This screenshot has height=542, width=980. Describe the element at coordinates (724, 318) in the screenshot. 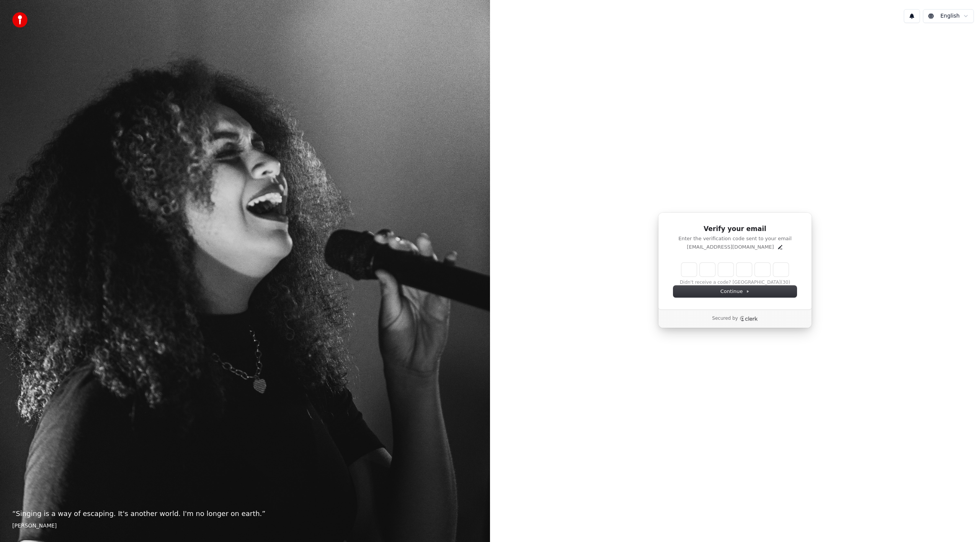

I see `p: Secured by` at that location.